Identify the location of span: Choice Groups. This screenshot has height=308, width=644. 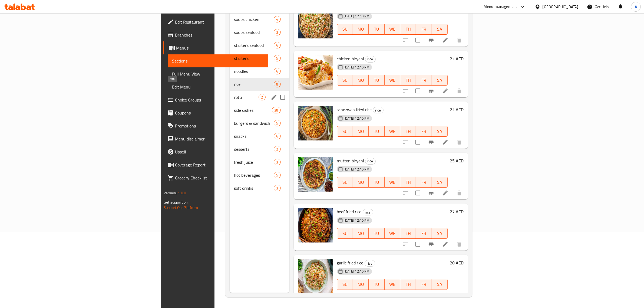
(219, 100).